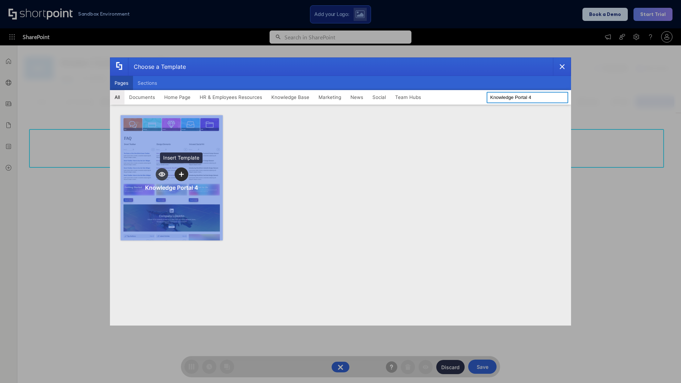 The image size is (681, 383). Describe the element at coordinates (142, 97) in the screenshot. I see `button: Documents` at that location.